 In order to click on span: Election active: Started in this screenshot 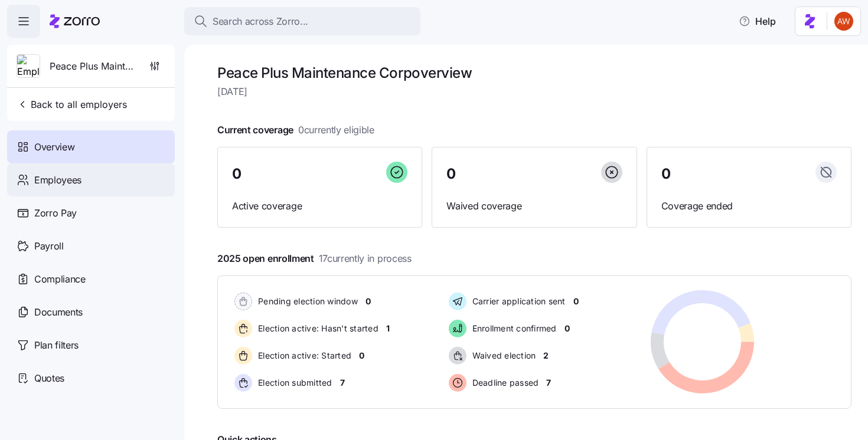, I will do `click(303, 356)`.